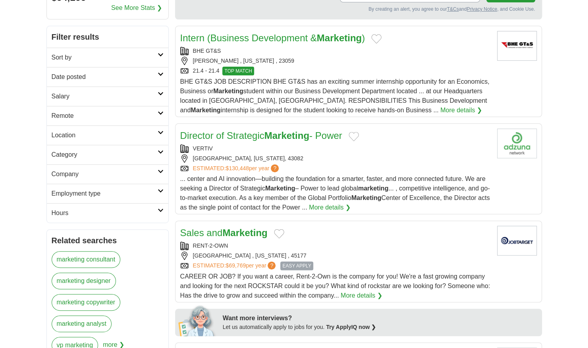 This screenshot has height=348, width=588. I want to click on h2: Hours, so click(104, 213).